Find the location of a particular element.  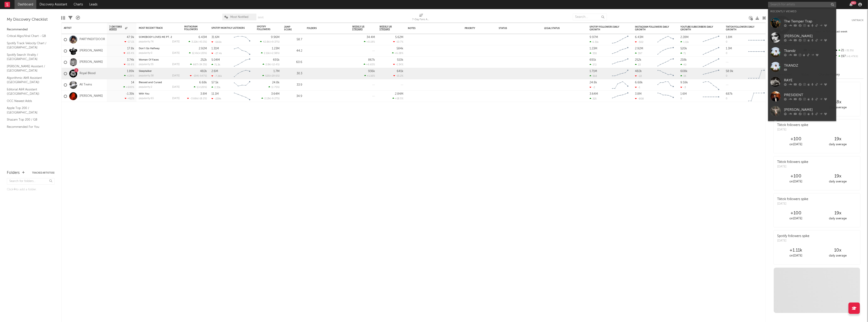

div: -27.4k is located at coordinates (217, 53).